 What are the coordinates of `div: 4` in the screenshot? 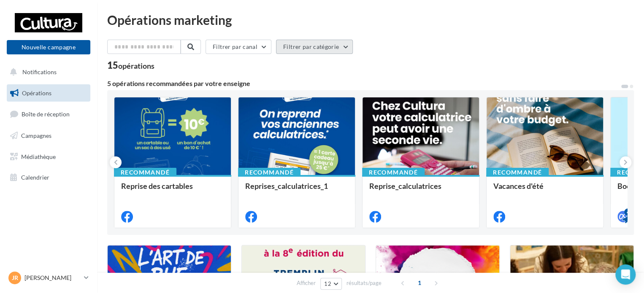 It's located at (628, 212).